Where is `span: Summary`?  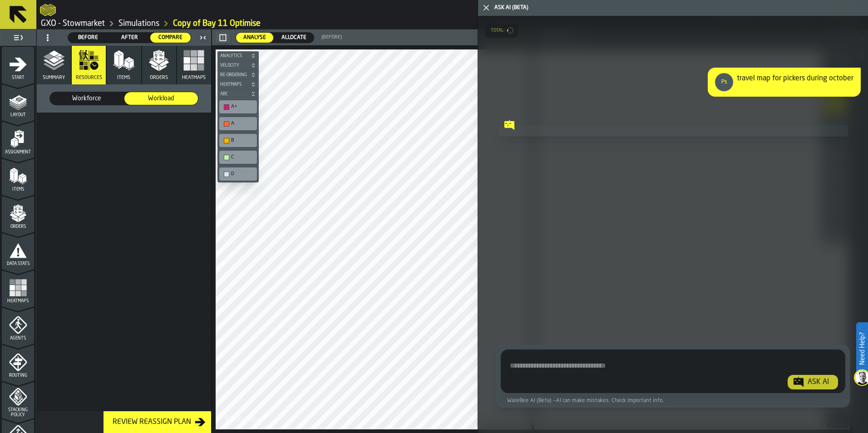
span: Summary is located at coordinates (54, 78).